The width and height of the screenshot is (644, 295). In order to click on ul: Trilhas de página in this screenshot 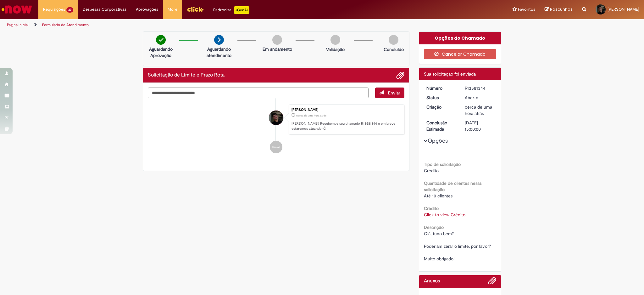, I will do `click(215, 25)`.